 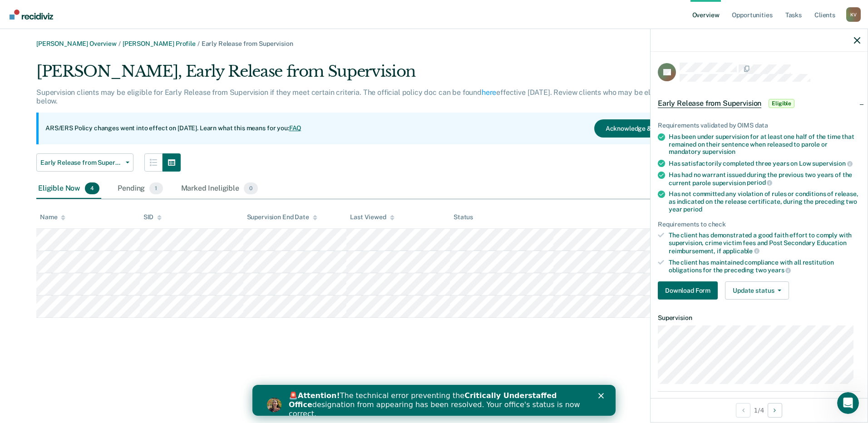 What do you see at coordinates (759, 126) in the screenshot?
I see `div: Requirements validated by OIMS data` at bounding box center [759, 126].